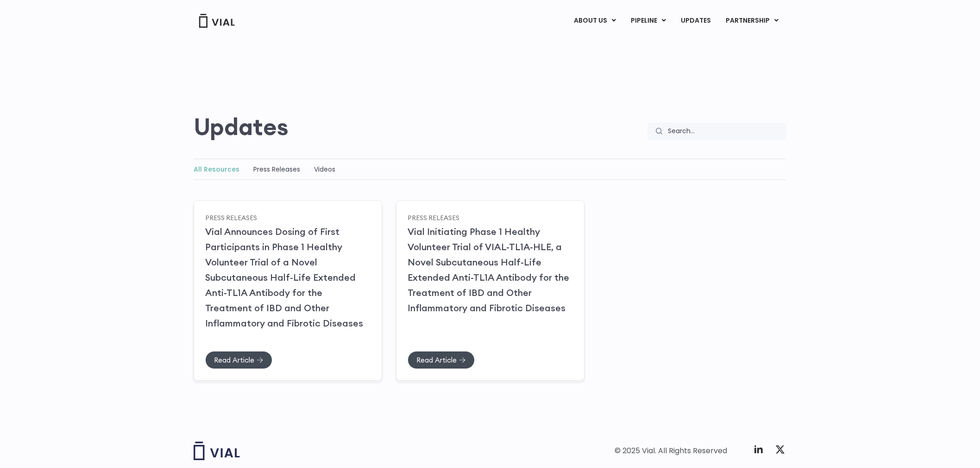 The height and width of the screenshot is (468, 980). I want to click on a: Vial Announces Dosing of First Participants in Phase 1 Healthy Volunteer Trial of a Novel Subcuta..., so click(284, 277).